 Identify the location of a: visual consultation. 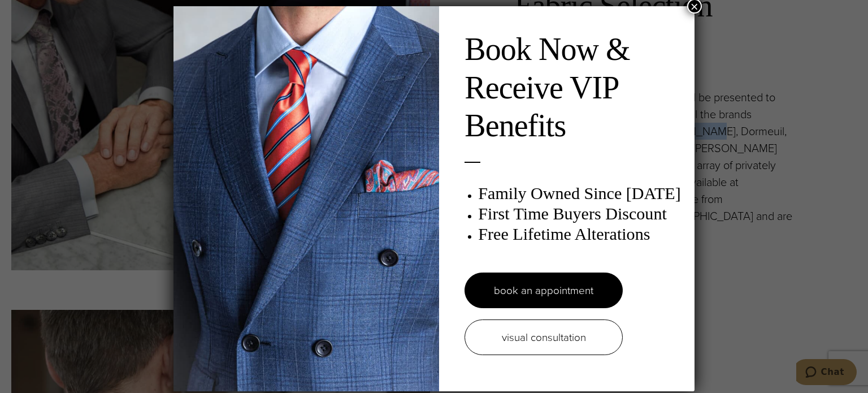
(544, 337).